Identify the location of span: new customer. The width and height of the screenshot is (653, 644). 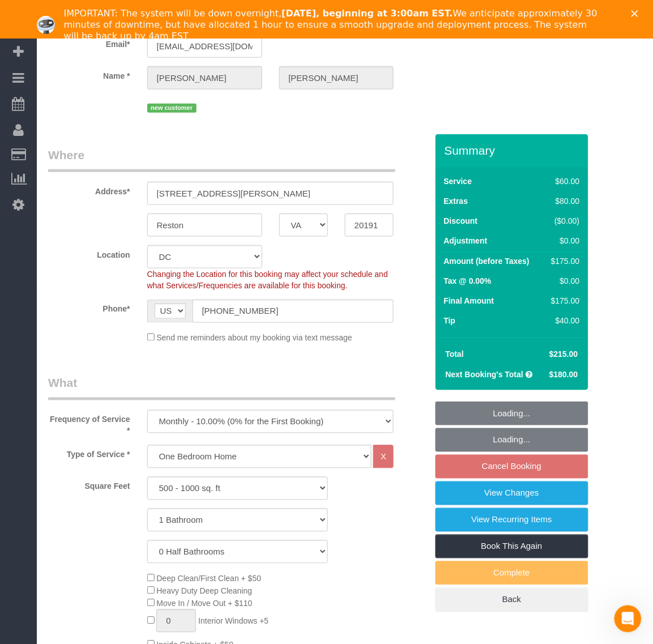
(172, 108).